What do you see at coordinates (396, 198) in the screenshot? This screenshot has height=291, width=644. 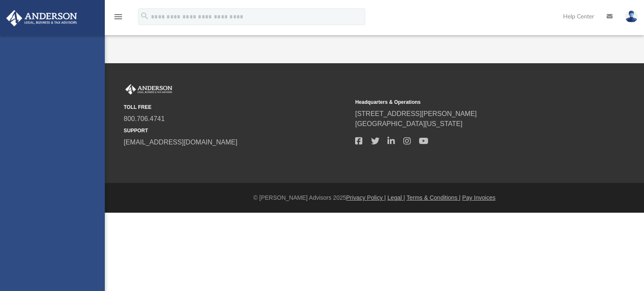 I see `a: Legal |` at bounding box center [396, 198].